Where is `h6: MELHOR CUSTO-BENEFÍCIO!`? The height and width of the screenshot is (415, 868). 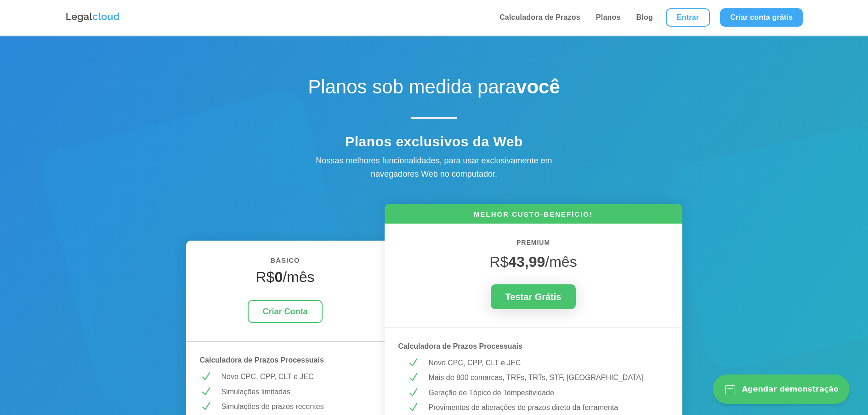
h6: MELHOR CUSTO-BENEFÍCIO! is located at coordinates (533, 216).